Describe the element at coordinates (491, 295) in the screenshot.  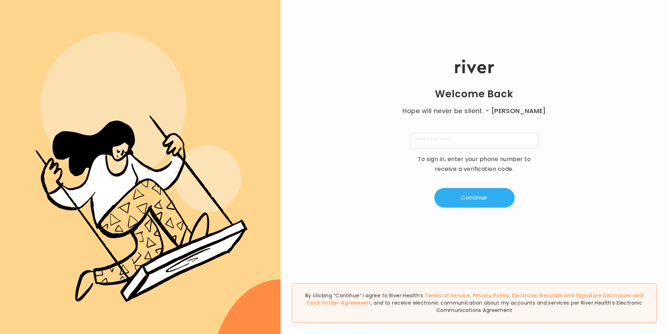
I see `a: Privacy Policy` at that location.